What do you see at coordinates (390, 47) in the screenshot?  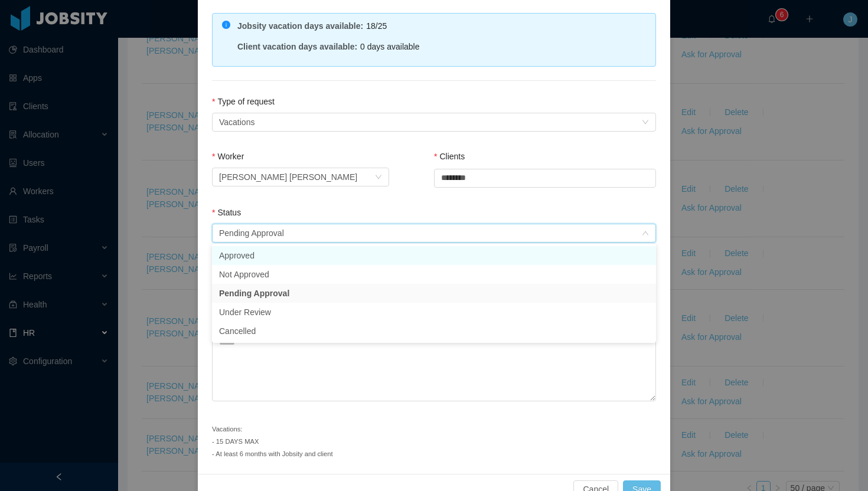 I see `span: 0 days available` at bounding box center [390, 47].